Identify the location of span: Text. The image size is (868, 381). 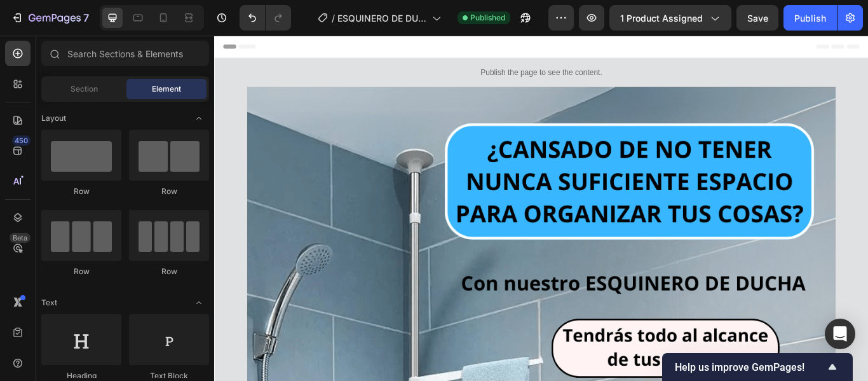
(49, 303).